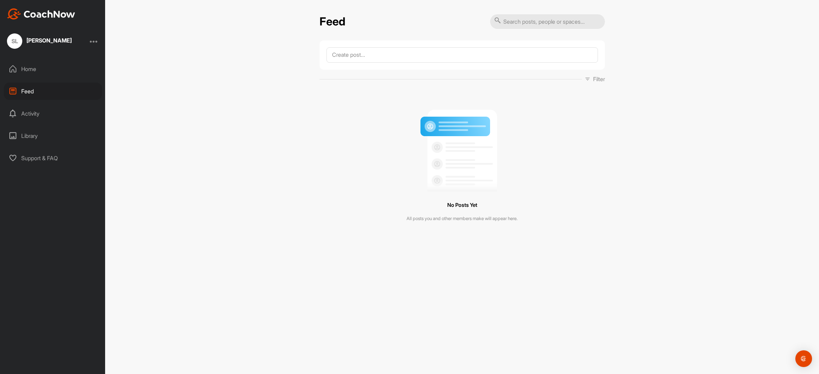  Describe the element at coordinates (53, 91) in the screenshot. I see `div: Feed` at that location.